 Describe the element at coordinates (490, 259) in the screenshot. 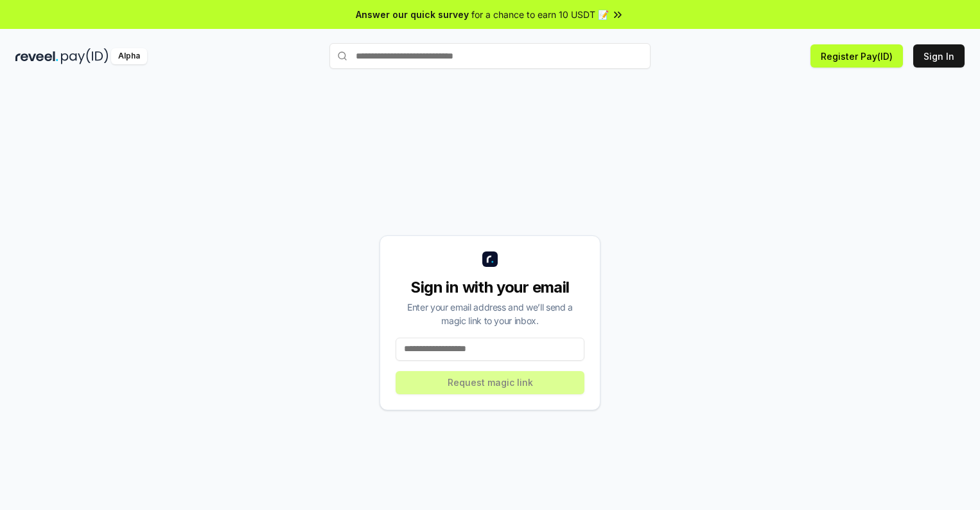

I see `img: logo_small` at that location.